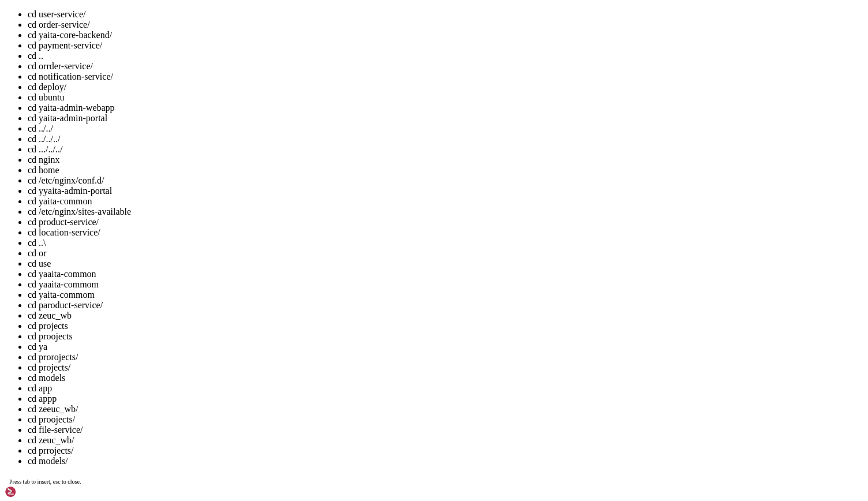  What do you see at coordinates (445, 212) in the screenshot?
I see `li: cd /etc/nginx/sites-available` at bounding box center [445, 212].